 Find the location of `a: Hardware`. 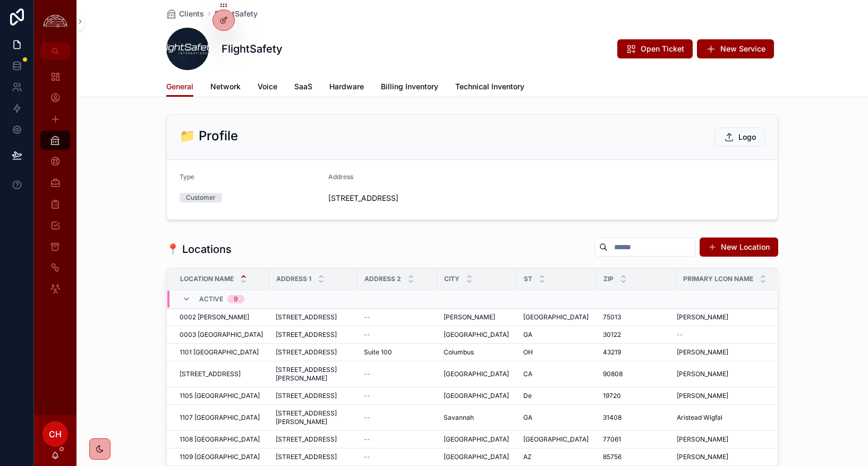

a: Hardware is located at coordinates (347, 88).